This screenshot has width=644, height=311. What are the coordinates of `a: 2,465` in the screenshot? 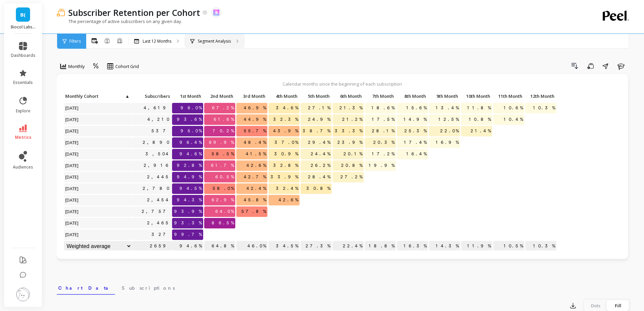 It's located at (159, 223).